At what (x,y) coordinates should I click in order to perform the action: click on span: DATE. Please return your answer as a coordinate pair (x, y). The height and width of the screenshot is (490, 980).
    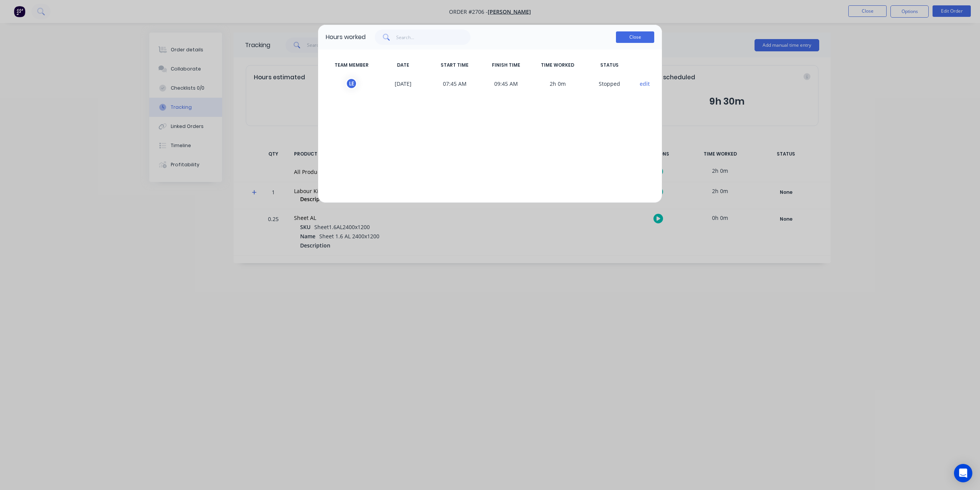
    Looking at the image, I should click on (403, 65).